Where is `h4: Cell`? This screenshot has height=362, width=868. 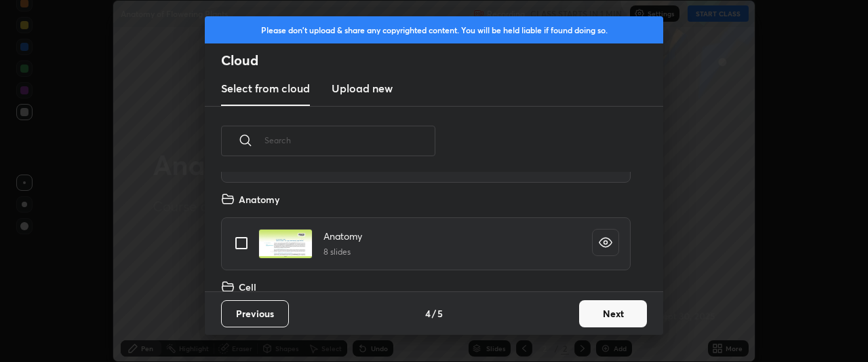 h4: Cell is located at coordinates (248, 286).